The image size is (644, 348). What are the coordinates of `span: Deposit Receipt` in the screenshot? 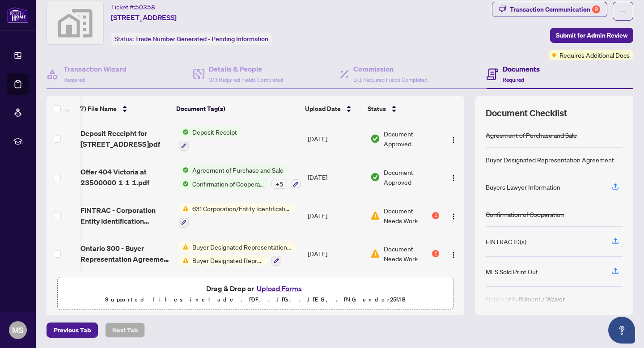 It's located at (215, 132).